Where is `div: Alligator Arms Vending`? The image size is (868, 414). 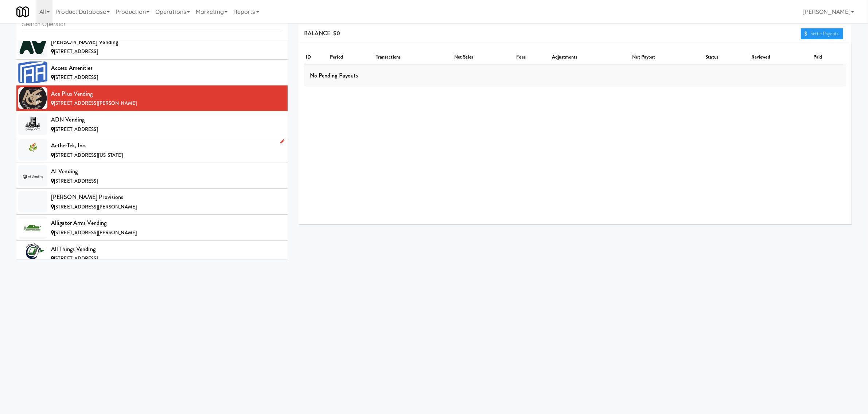
div: Alligator Arms Vending is located at coordinates (167, 223).